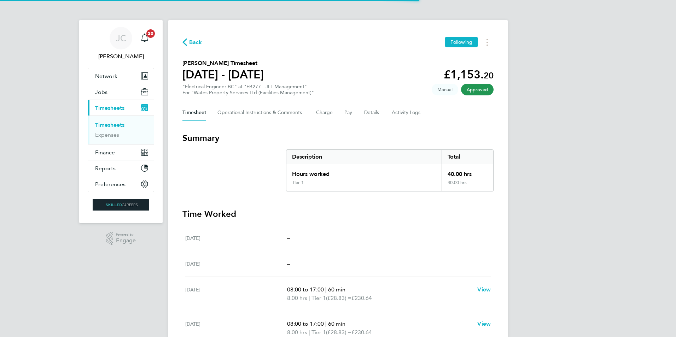  I want to click on span: Timesheets, so click(110, 108).